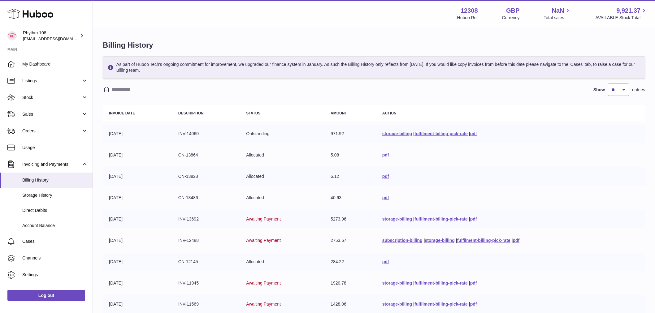  What do you see at coordinates (55, 195) in the screenshot?
I see `span: Storage History` at bounding box center [55, 195].